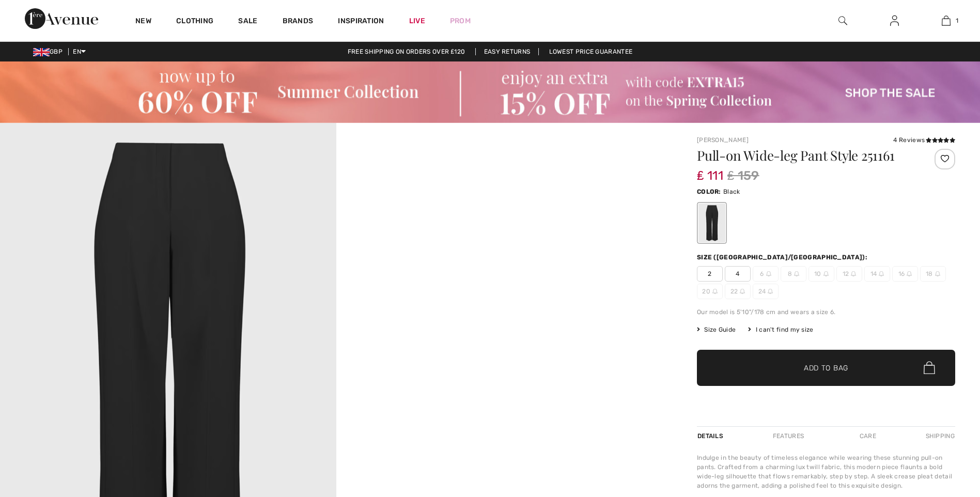 Image resolution: width=980 pixels, height=497 pixels. I want to click on img: search the website, so click(843, 21).